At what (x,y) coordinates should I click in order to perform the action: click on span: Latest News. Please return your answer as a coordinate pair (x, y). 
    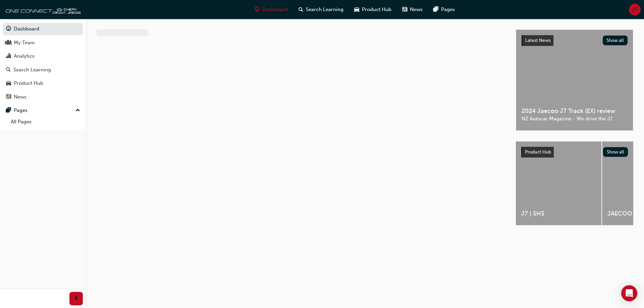
    Looking at the image, I should click on (538, 40).